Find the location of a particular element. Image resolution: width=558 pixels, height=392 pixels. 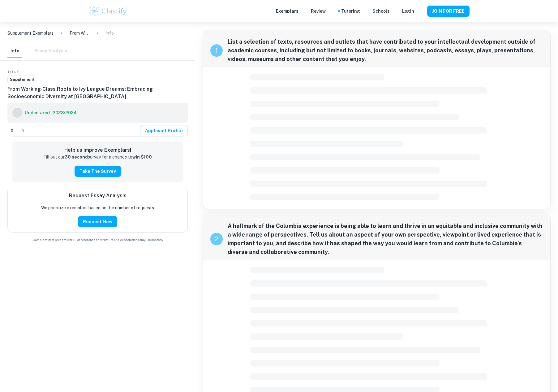

span: Supplement is located at coordinates (22, 80).